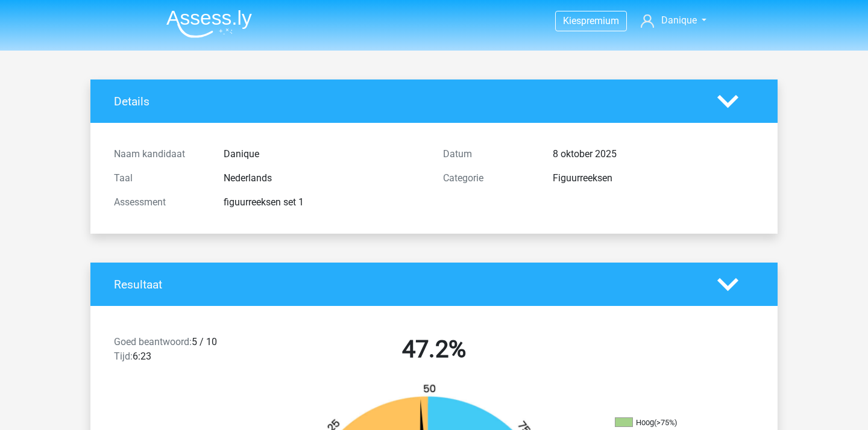 Image resolution: width=868 pixels, height=430 pixels. I want to click on div: Figuurreeksen, so click(653, 178).